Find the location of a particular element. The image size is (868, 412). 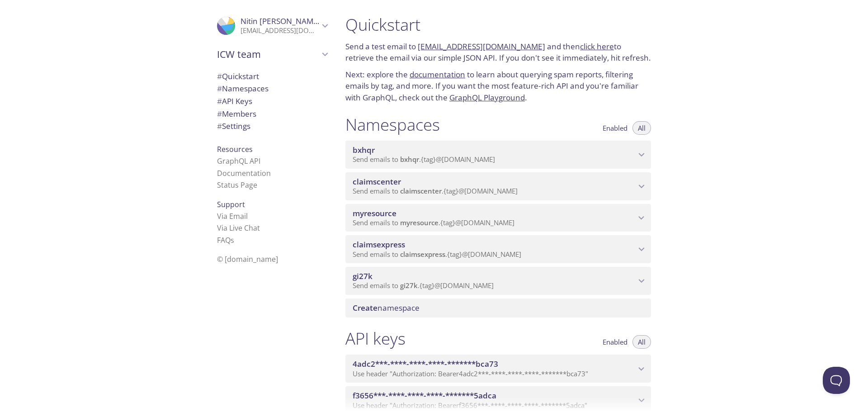

div: claimscenter namespace is located at coordinates (498, 186).